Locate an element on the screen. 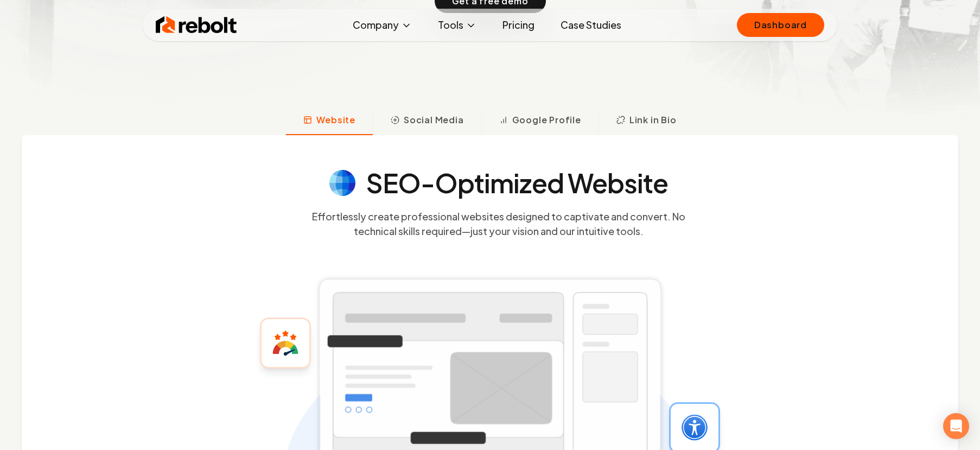  span: Website is located at coordinates (336, 120).